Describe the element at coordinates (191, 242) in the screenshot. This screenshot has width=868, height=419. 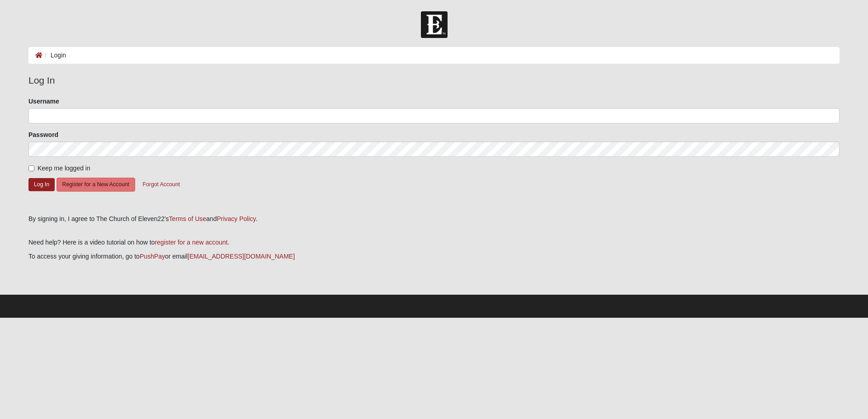
I see `a: register for a new account` at that location.